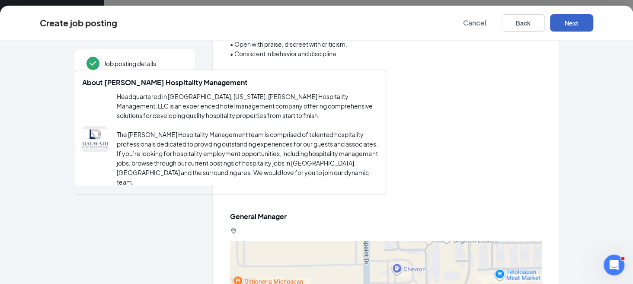  I want to click on span: Preview, so click(143, 114).